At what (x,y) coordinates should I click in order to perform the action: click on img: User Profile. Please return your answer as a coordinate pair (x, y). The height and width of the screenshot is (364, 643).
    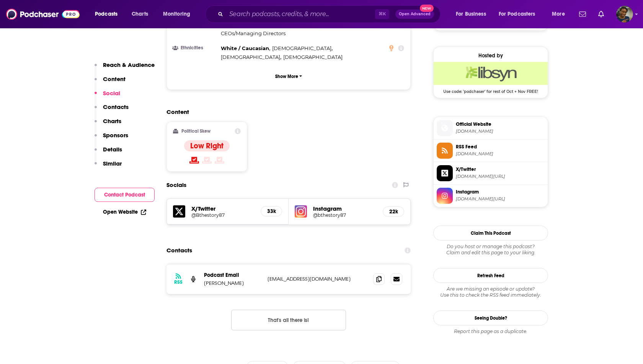
    Looking at the image, I should click on (625, 14).